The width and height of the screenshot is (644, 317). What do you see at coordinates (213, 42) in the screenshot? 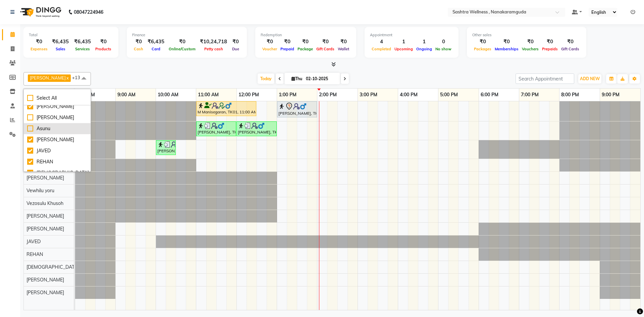
I see `div: ₹10,24,718` at bounding box center [213, 42].